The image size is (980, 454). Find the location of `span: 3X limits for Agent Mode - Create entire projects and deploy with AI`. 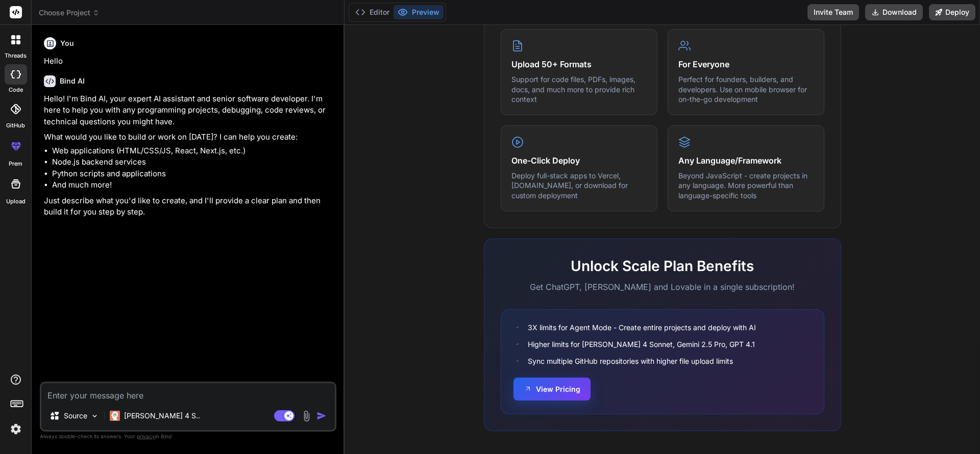

span: 3X limits for Agent Mode - Create entire projects and deploy with AI is located at coordinates (642, 327).